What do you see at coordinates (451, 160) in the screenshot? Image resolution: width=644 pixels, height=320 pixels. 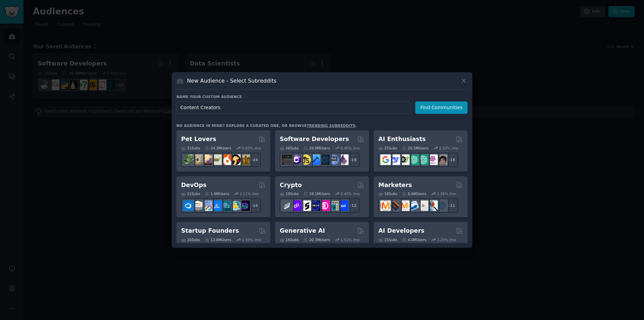 I see `div: + 18` at bounding box center [451, 160].